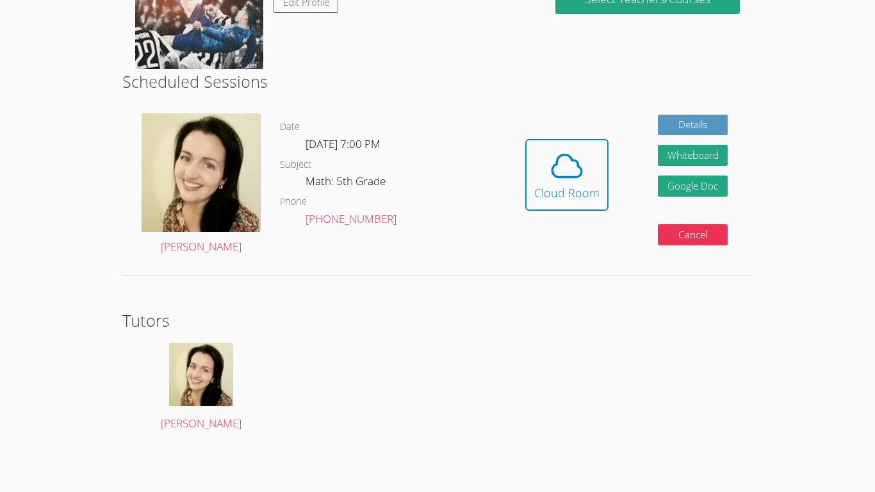  Describe the element at coordinates (295, 165) in the screenshot. I see `dt: Subject` at that location.